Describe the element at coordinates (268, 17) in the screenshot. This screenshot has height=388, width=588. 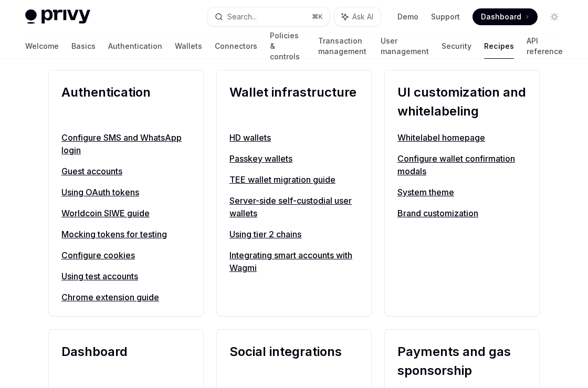
I see `button: Search...⌘K` at that location.